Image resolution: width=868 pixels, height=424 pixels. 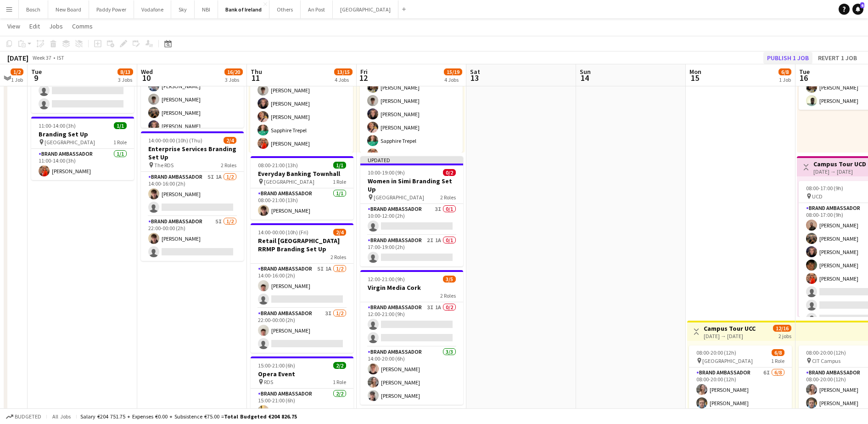 What do you see at coordinates (412, 220) in the screenshot?
I see `app-card-role: Brand Ambassador3I0/110:00-12:00 (2h)` at bounding box center [412, 220].